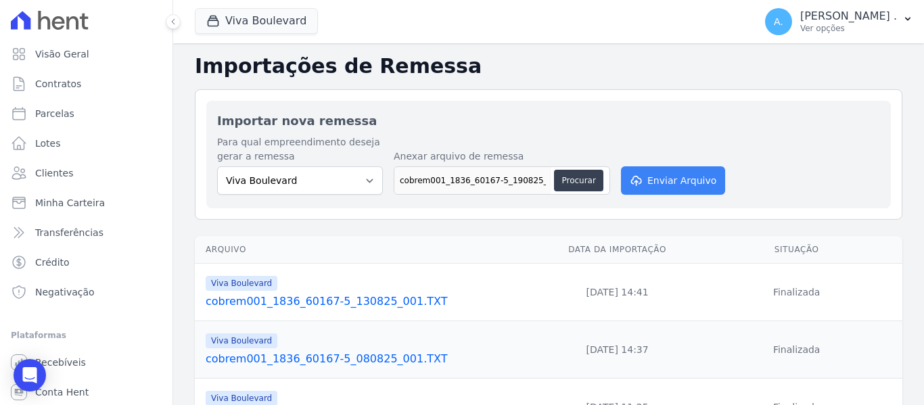 This screenshot has width=924, height=405. Describe the element at coordinates (86, 143) in the screenshot. I see `a: Lotes` at that location.